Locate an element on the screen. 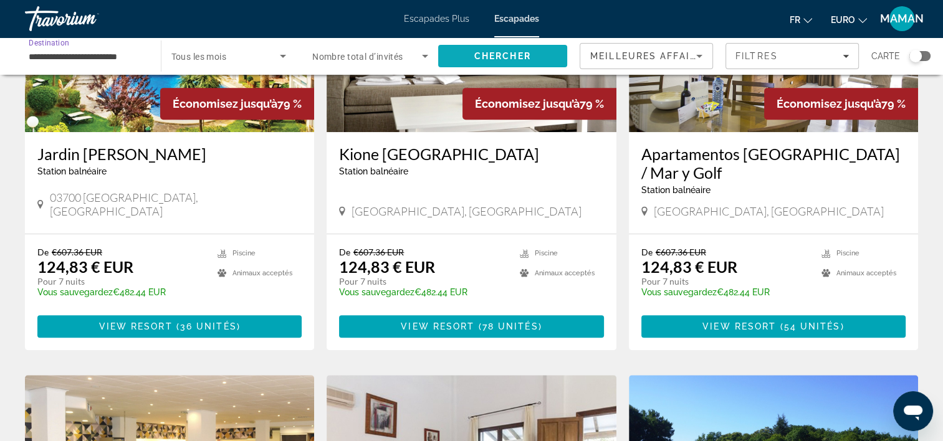 This screenshot has width=943, height=441. input: Sélectionnez la destination is located at coordinates (87, 57).